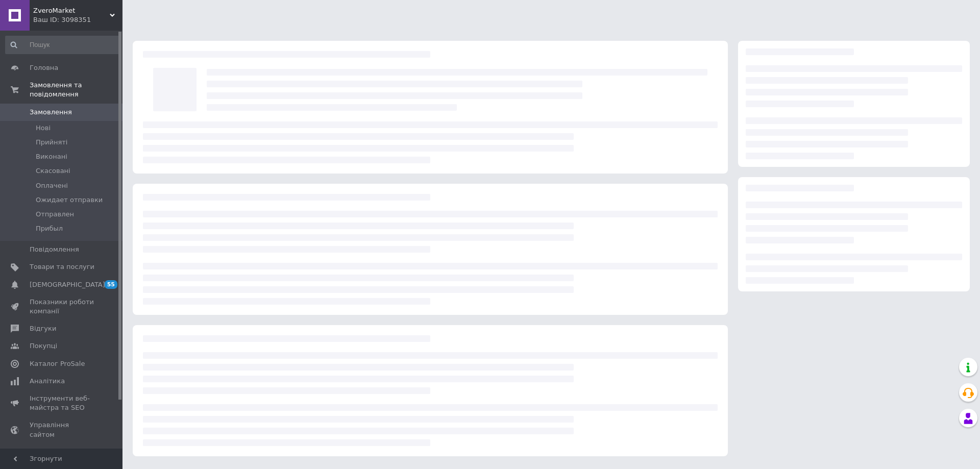  I want to click on span: Товари та послуги, so click(62, 267).